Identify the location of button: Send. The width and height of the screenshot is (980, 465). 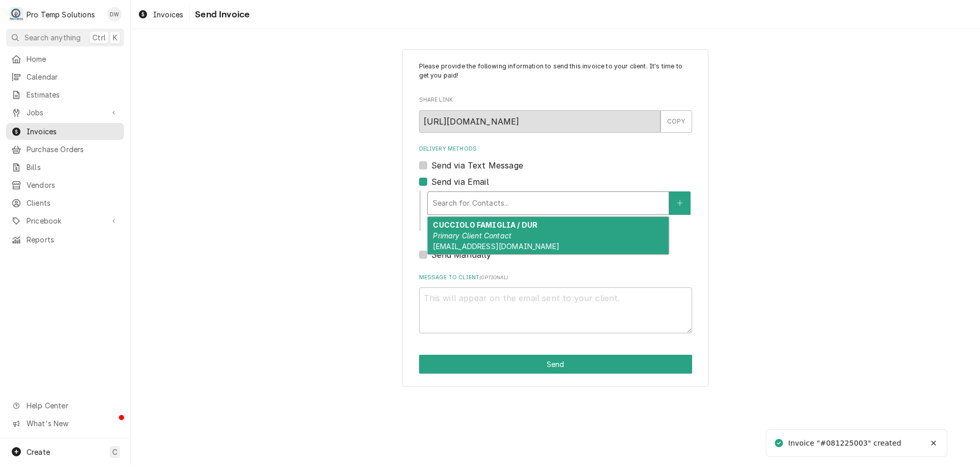
(556, 364).